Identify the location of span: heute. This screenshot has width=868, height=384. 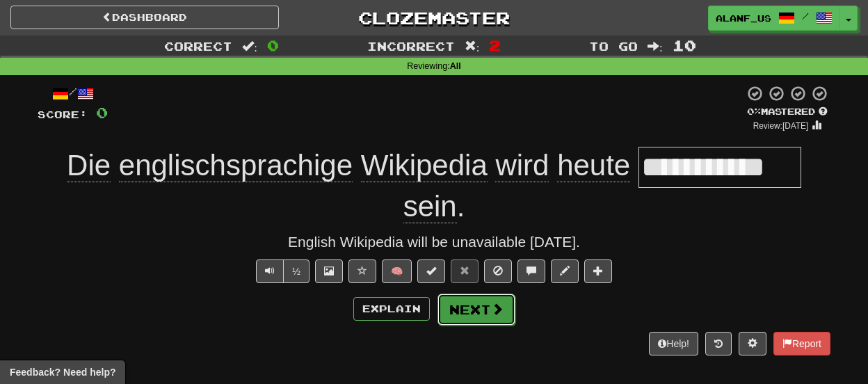
(594, 165).